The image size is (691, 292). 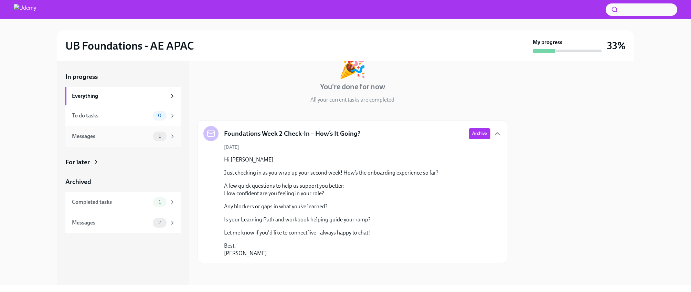 What do you see at coordinates (352, 87) in the screenshot?
I see `h4: You're done for now` at bounding box center [352, 87].